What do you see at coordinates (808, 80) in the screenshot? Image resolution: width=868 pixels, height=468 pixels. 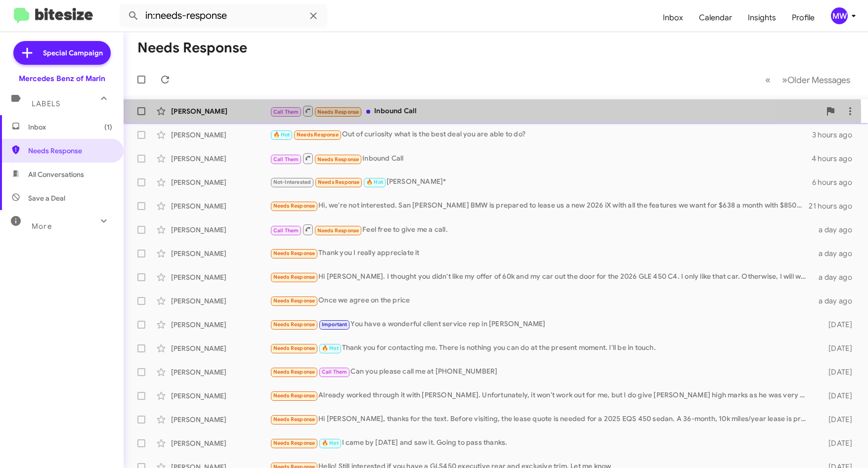 I see `nav: Page navigation example` at bounding box center [808, 80].